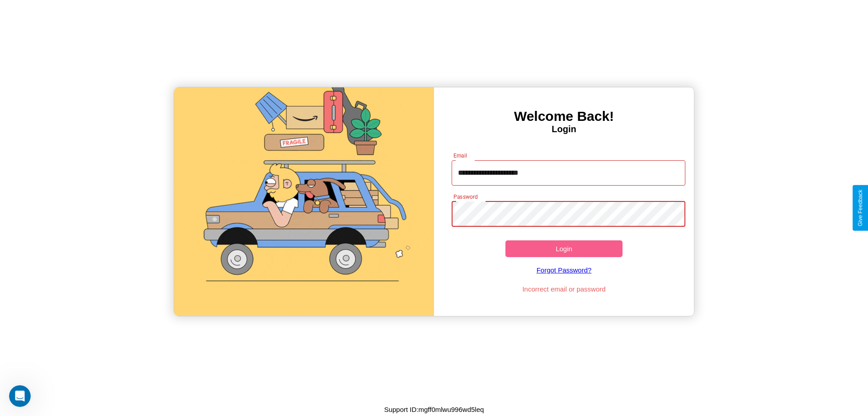 Image resolution: width=868 pixels, height=416 pixels. I want to click on p: Support ID: mgff0mlwu996wd5leq, so click(434, 409).